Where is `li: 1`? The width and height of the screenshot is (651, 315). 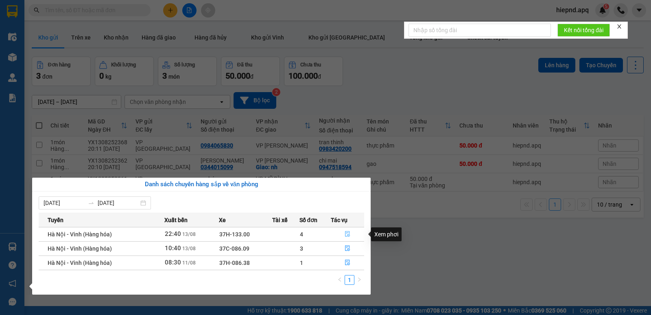 li: 1 is located at coordinates (350, 280).